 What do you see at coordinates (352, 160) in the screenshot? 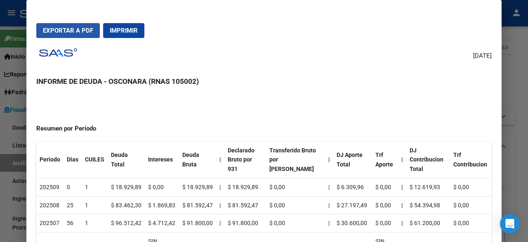
I see `th: DJ Aporte Total` at bounding box center [352, 160].